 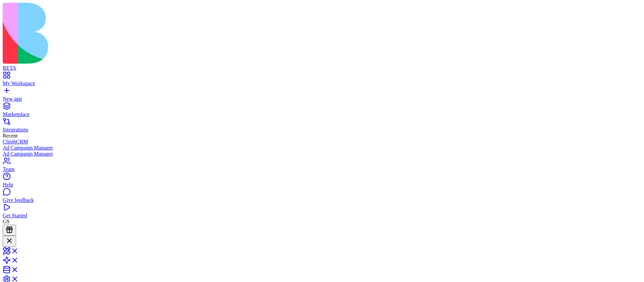 I want to click on a: Team, so click(x=322, y=166).